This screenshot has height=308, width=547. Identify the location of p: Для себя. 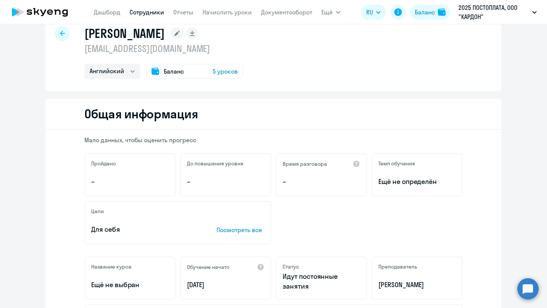
(142, 230).